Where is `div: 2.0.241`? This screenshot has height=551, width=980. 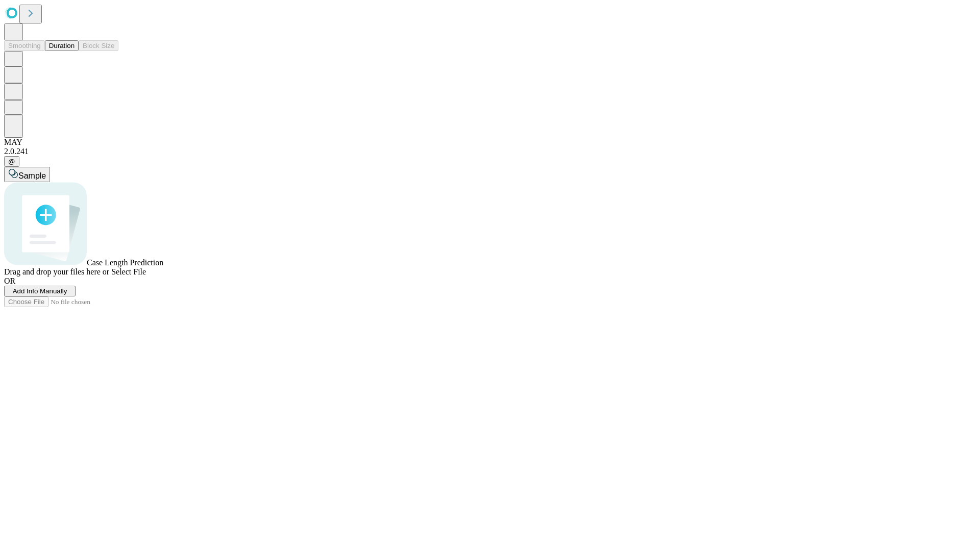
div: 2.0.241 is located at coordinates (490, 152).